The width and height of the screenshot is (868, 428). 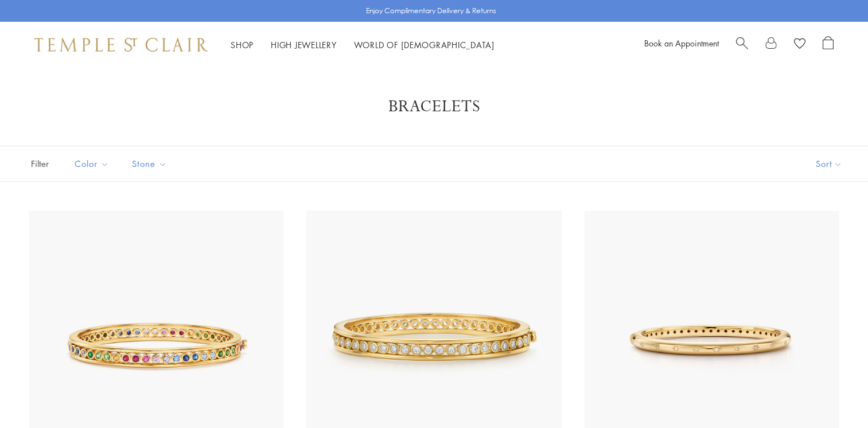 What do you see at coordinates (91, 163) in the screenshot?
I see `button: Color` at bounding box center [91, 163].